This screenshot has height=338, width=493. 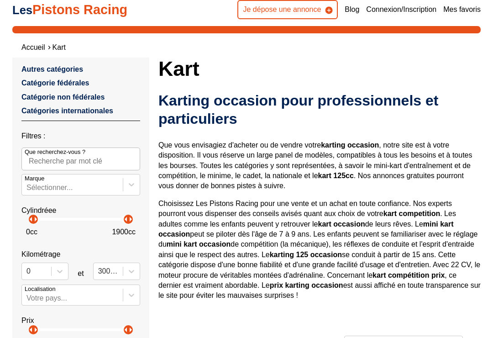 I want to click on input: MarqueSélectionner..., so click(x=27, y=188).